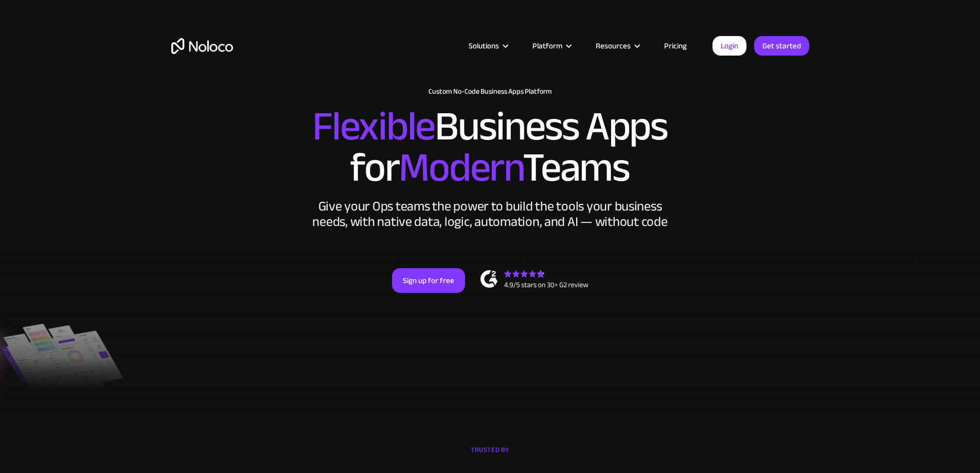  What do you see at coordinates (676, 46) in the screenshot?
I see `a: Pricing` at bounding box center [676, 46].